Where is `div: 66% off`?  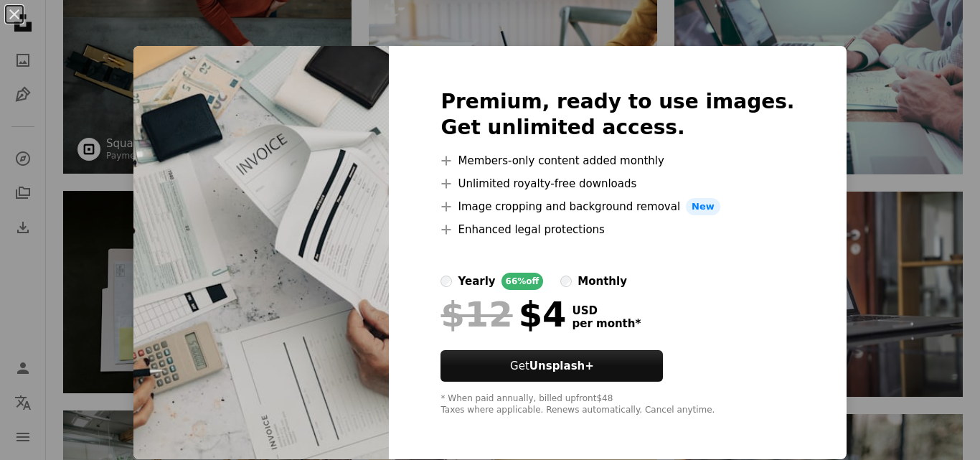 div: 66% off is located at coordinates (522, 281).